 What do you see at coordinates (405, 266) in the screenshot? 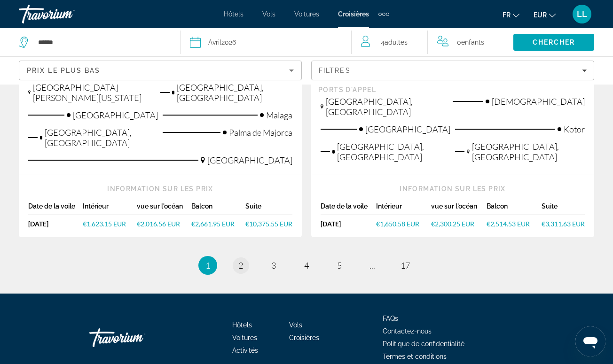
I see `span: 17` at bounding box center [405, 266].